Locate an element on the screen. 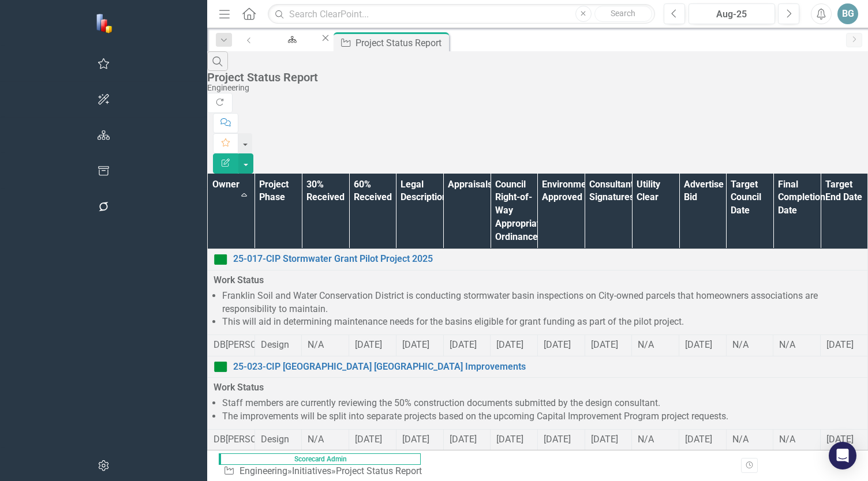 The image size is (868, 481). li: The improvements will be split into separate projects based on the upcoming Capital Improvement P... is located at coordinates (542, 416).